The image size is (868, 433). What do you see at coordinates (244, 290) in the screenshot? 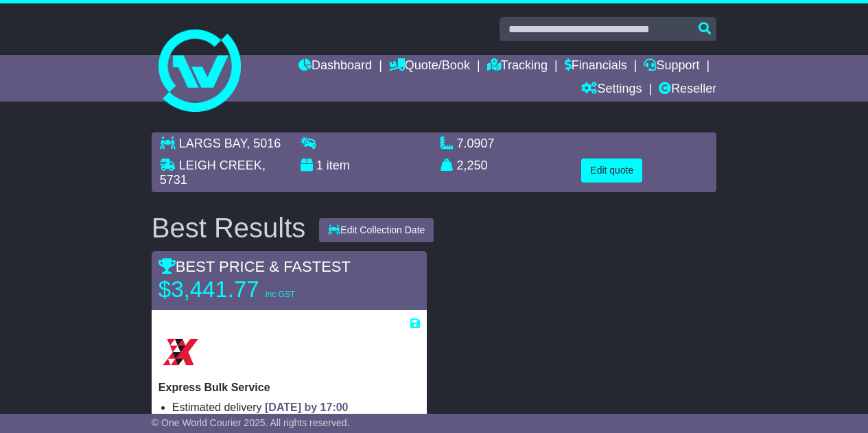
I see `p: $3,441.77` at bounding box center [244, 290].